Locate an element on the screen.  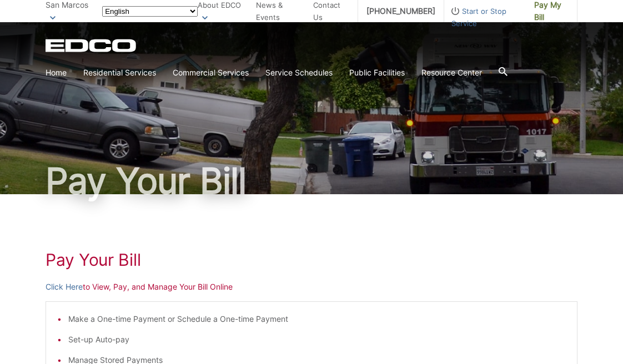
a: Public Facilities is located at coordinates (377, 73).